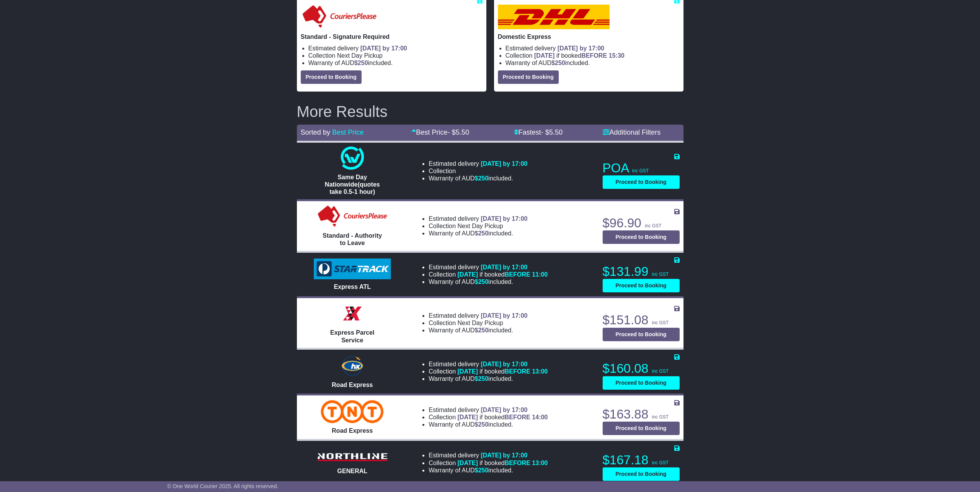 The image size is (980, 492). I want to click on span: 14:00, so click(540, 417).